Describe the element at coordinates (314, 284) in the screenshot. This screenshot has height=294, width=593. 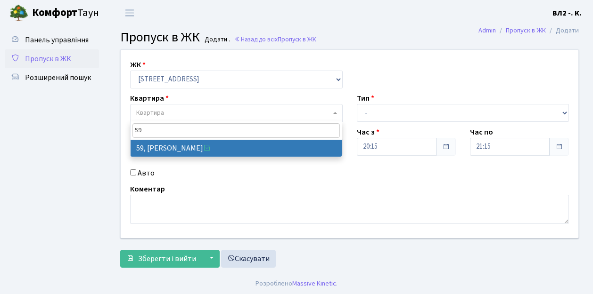
I see `a: Massive Kinetic` at that location.